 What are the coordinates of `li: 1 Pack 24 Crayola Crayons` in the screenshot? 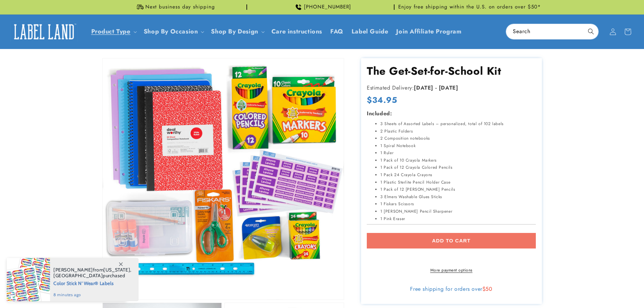 It's located at (458, 175).